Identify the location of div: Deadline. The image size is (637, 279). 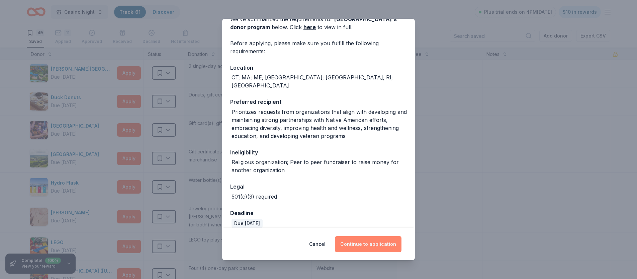
(319, 213).